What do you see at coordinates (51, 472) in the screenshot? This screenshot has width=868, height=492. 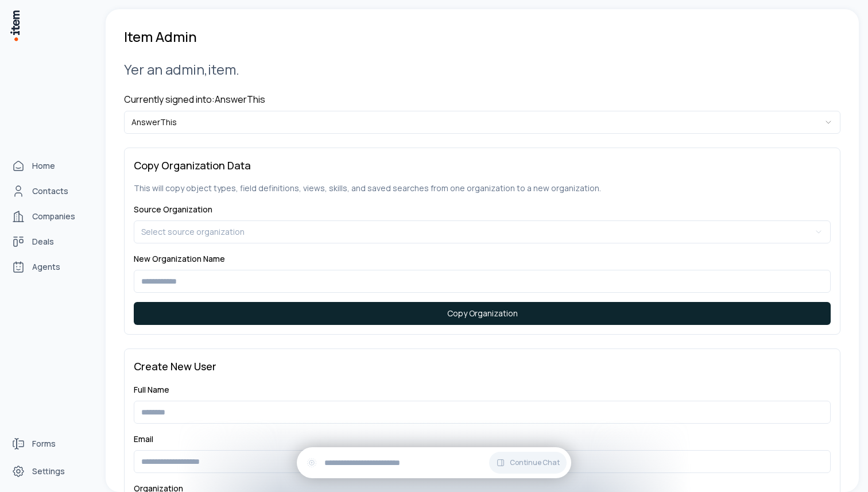 I see `a: Settings` at bounding box center [51, 472].